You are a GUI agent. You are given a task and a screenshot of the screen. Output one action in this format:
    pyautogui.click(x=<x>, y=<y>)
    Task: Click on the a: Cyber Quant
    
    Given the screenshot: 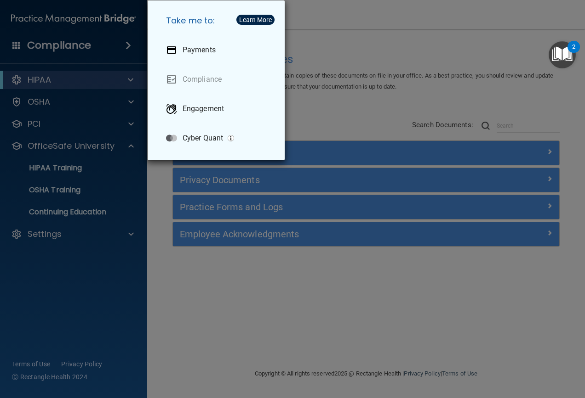 What is the action you would take?
    pyautogui.click(x=218, y=138)
    